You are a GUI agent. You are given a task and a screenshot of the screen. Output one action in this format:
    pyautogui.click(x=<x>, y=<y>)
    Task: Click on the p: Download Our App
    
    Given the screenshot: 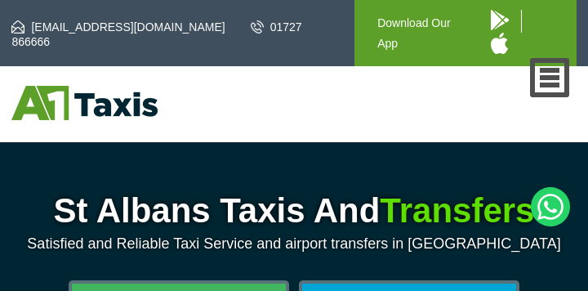 What is the action you would take?
    pyautogui.click(x=424, y=33)
    